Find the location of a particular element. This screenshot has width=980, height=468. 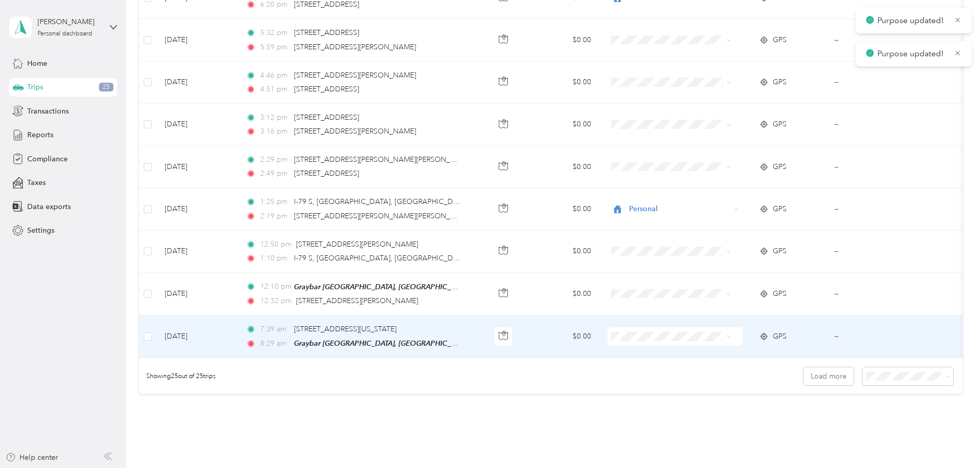

span: Trips is located at coordinates (35, 87).